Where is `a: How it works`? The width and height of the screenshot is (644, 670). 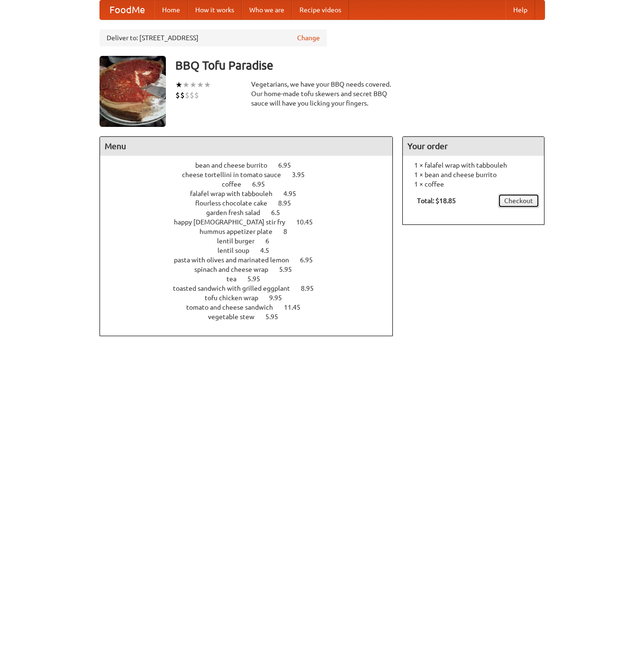
a: How it works is located at coordinates (215, 10).